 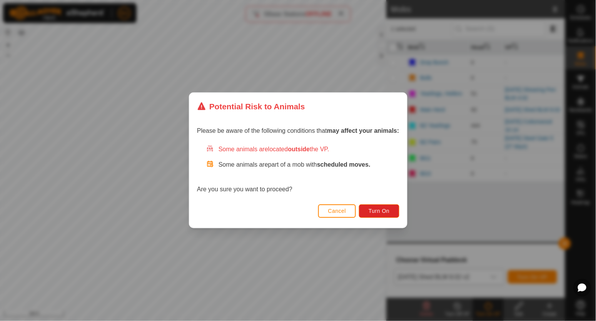 What do you see at coordinates (298, 131) in the screenshot?
I see `span: Please be aware of the following conditions that` at bounding box center [298, 131].